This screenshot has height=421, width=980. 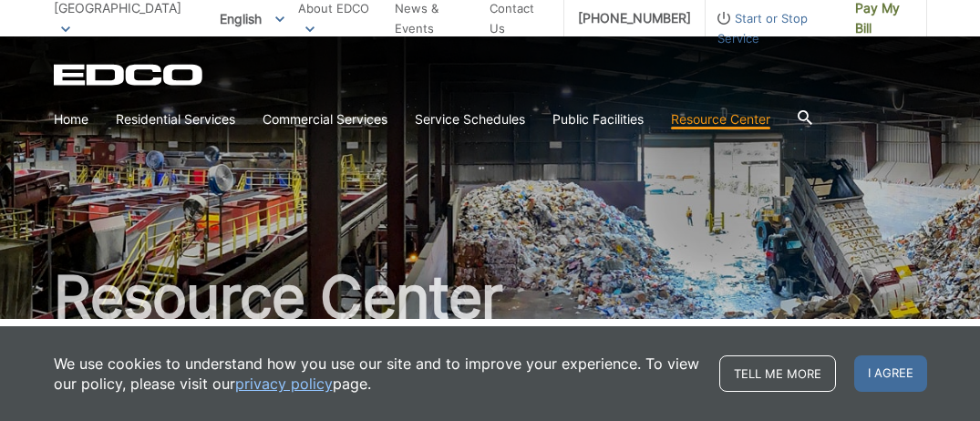 I want to click on p: We use cookies to understand how you use our site and to improve your experience. To view our pol..., so click(x=377, y=373).